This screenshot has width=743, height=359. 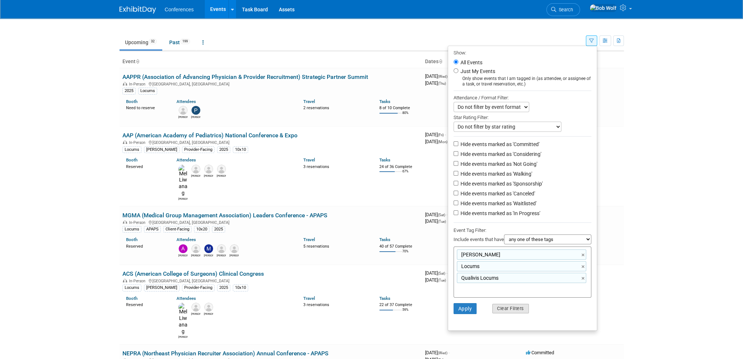 I want to click on a: MGMA (Medical Group Management Association) Leaders Conference - APAPS, so click(x=225, y=215).